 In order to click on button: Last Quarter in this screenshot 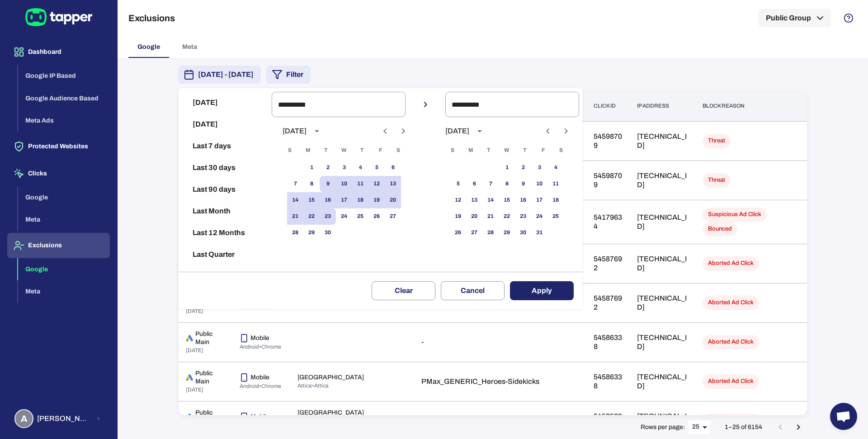, I will do `click(225, 254)`.